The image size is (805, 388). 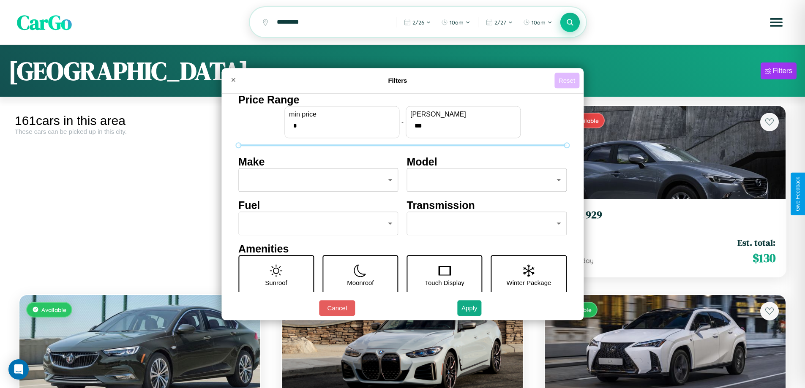 What do you see at coordinates (778, 71) in the screenshot?
I see `button: Filters` at bounding box center [778, 71].